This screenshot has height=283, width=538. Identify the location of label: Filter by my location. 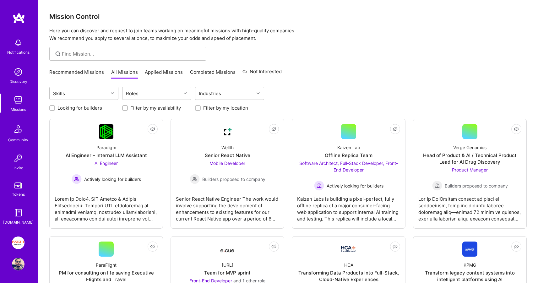
(226, 108).